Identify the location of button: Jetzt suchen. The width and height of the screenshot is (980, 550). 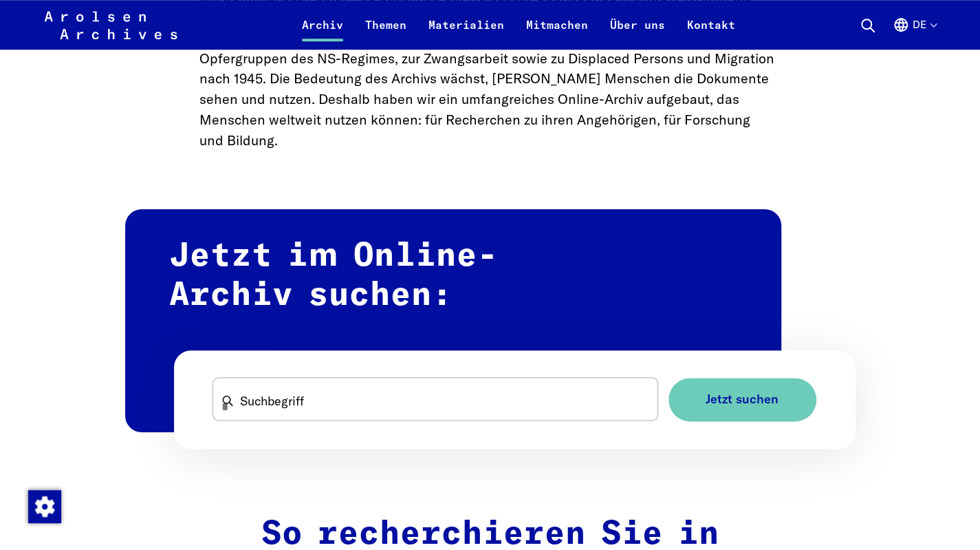
(742, 399).